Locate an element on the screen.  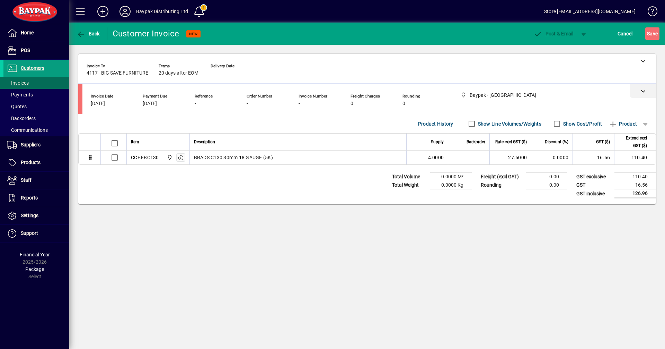
a: Products is located at coordinates (36, 163).